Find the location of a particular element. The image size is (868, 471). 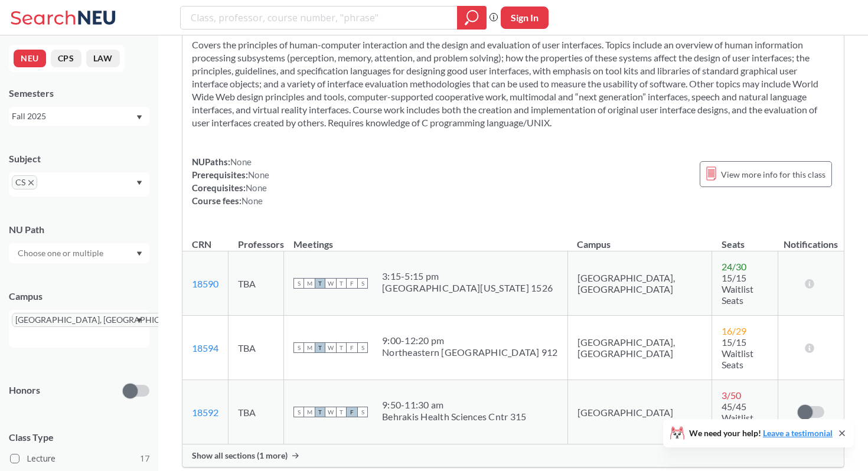

div: Fall 2025Dropdown arrow is located at coordinates (79, 117).